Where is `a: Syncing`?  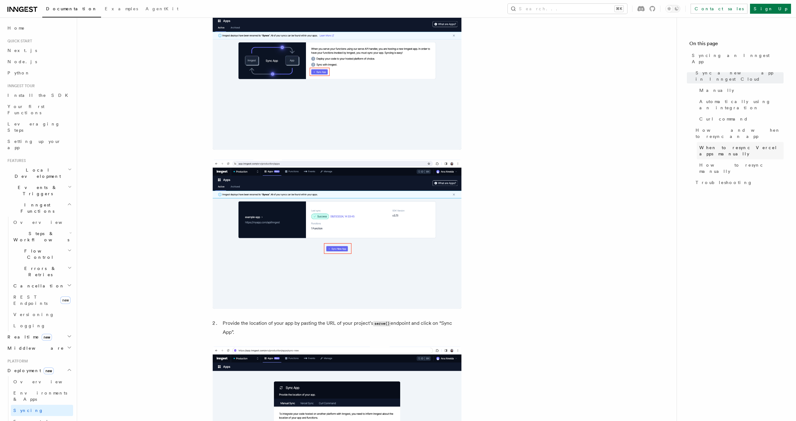
a: Syncing is located at coordinates (42, 410).